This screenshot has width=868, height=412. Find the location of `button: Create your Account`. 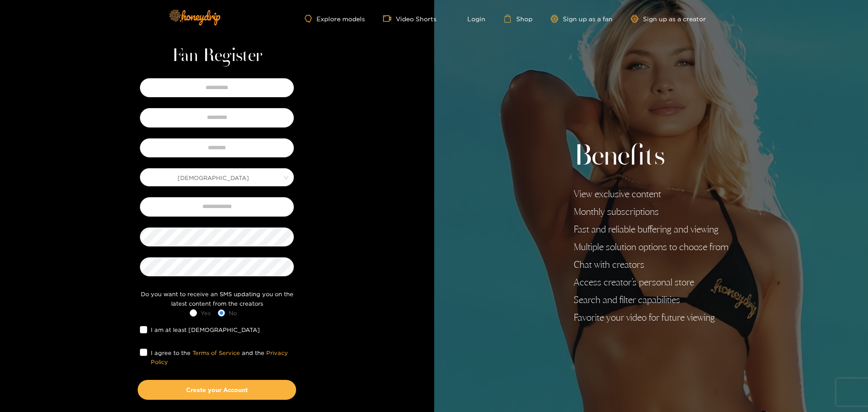

button: Create your Account is located at coordinates (217, 390).